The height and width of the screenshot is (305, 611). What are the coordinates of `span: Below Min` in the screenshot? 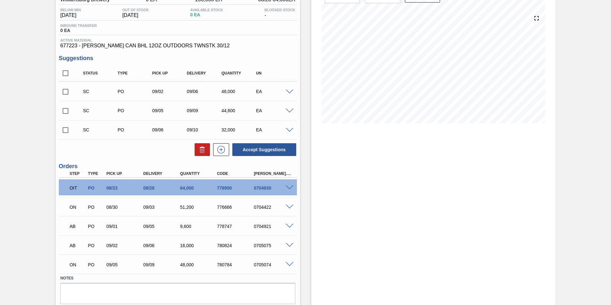 It's located at (71, 10).